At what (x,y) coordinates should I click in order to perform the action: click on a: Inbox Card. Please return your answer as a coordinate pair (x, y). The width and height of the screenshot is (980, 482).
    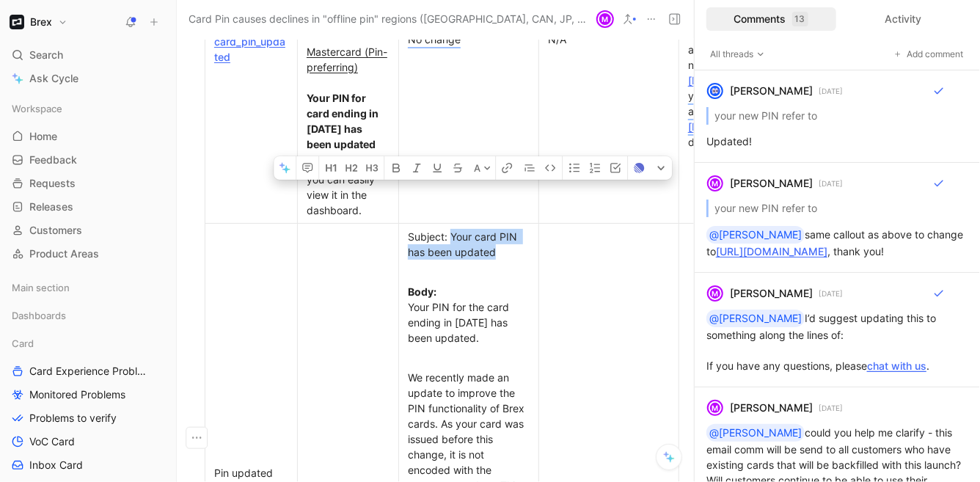
    Looking at the image, I should click on (88, 464).